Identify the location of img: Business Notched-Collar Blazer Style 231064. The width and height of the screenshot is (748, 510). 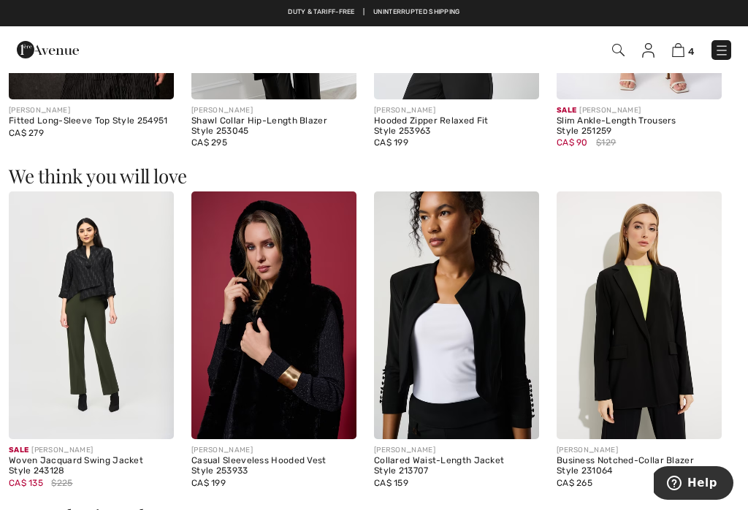
(639, 315).